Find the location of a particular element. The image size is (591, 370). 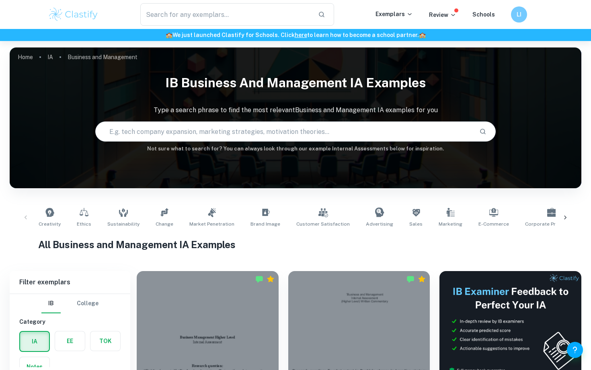

p: Review is located at coordinates (443, 15).